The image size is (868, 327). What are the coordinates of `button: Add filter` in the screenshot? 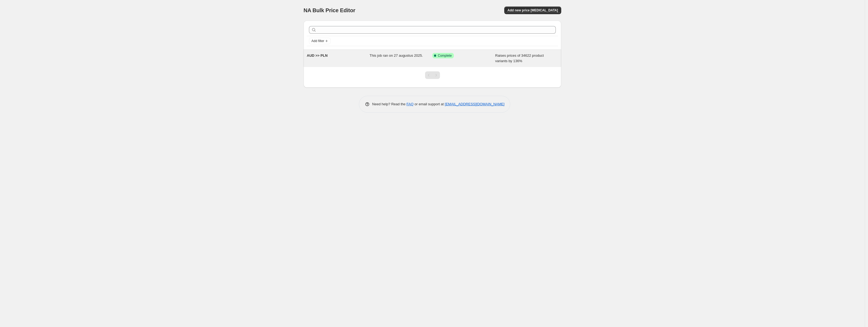 It's located at (320, 41).